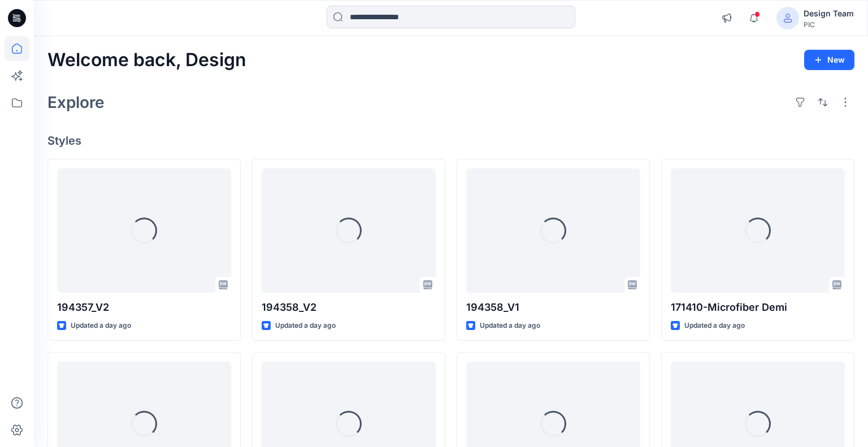  Describe the element at coordinates (788, 18) in the screenshot. I see `svg: avatar` at that location.